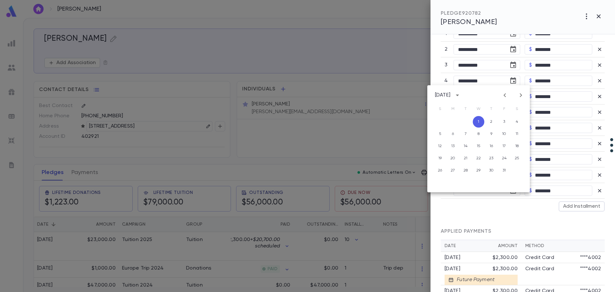  What do you see at coordinates (517, 146) in the screenshot?
I see `button: 18` at bounding box center [517, 146].